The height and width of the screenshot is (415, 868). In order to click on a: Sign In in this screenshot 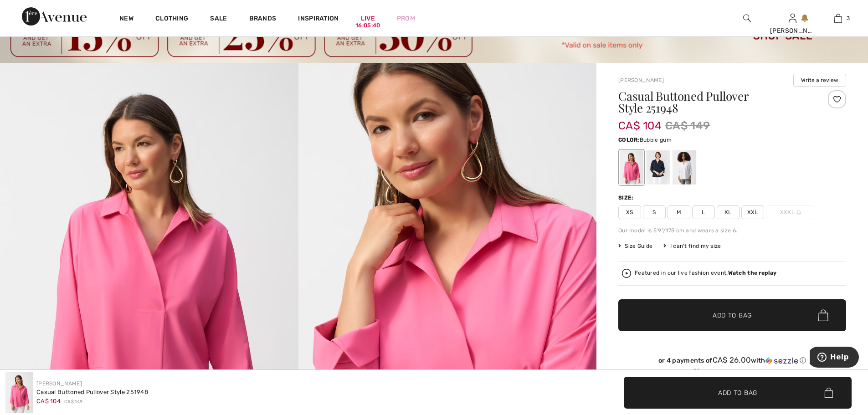, I will do `click(792, 18)`.